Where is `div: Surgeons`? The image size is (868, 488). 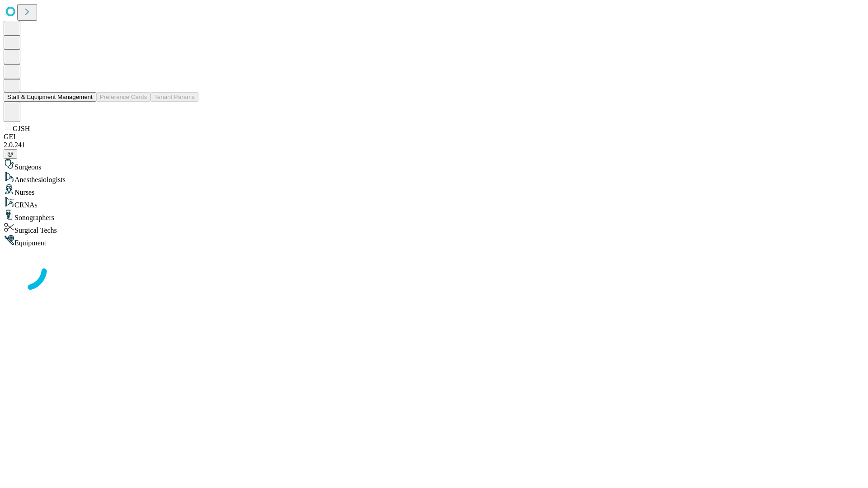 div: Surgeons is located at coordinates (434, 165).